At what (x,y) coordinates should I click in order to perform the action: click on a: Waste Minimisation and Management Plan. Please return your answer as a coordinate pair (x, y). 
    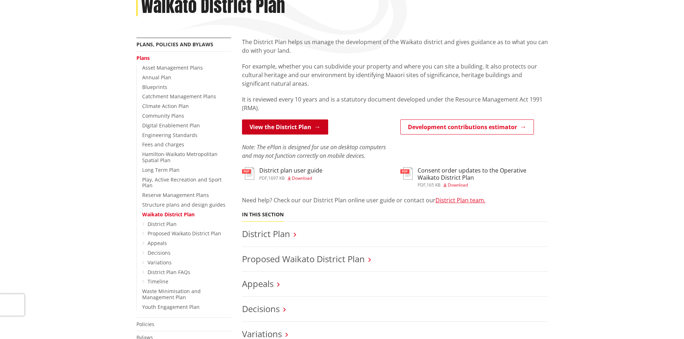
    Looking at the image, I should click on (171, 294).